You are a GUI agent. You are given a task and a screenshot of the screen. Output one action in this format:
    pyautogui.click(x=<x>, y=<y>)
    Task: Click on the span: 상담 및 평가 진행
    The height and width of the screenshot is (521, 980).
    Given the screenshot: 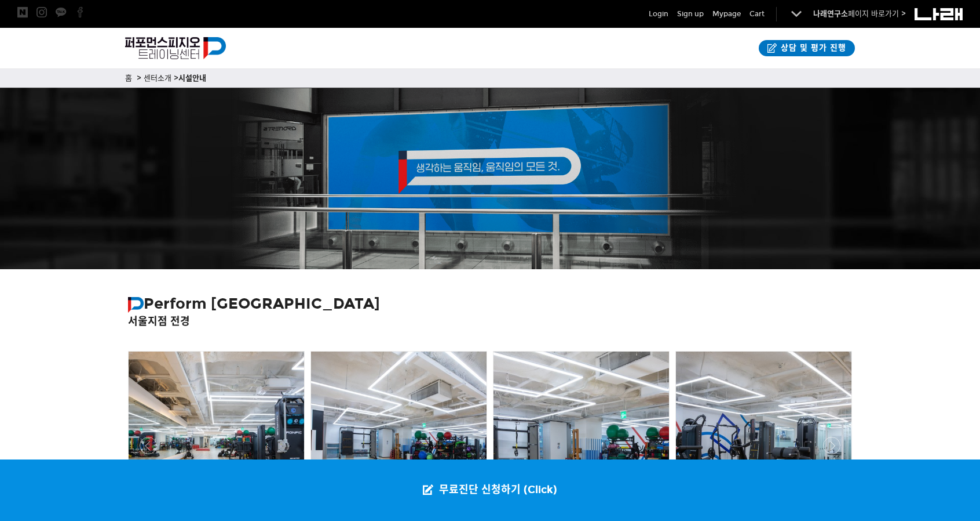 What is the action you would take?
    pyautogui.click(x=811, y=48)
    